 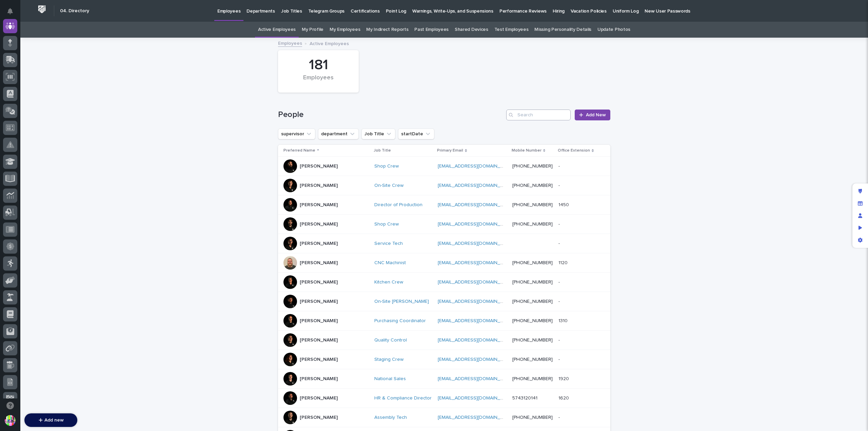 I want to click on button: startDate, so click(x=416, y=134).